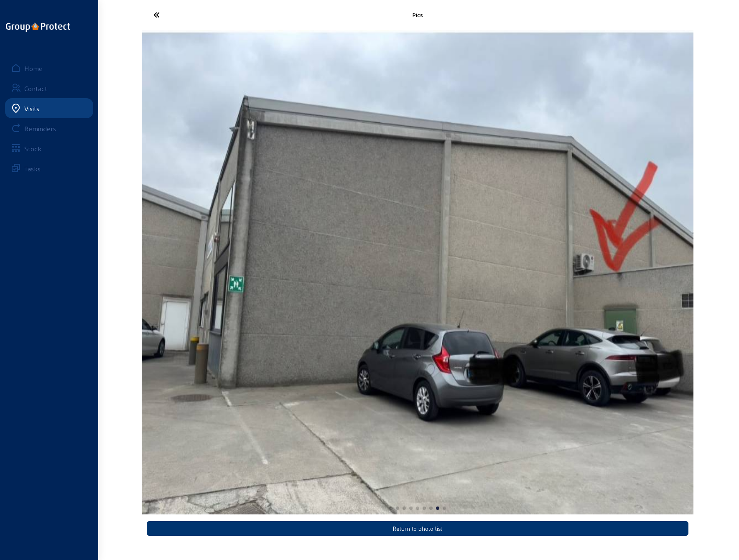 The width and height of the screenshot is (739, 560). What do you see at coordinates (49, 88) in the screenshot?
I see `a: Contact` at bounding box center [49, 88].